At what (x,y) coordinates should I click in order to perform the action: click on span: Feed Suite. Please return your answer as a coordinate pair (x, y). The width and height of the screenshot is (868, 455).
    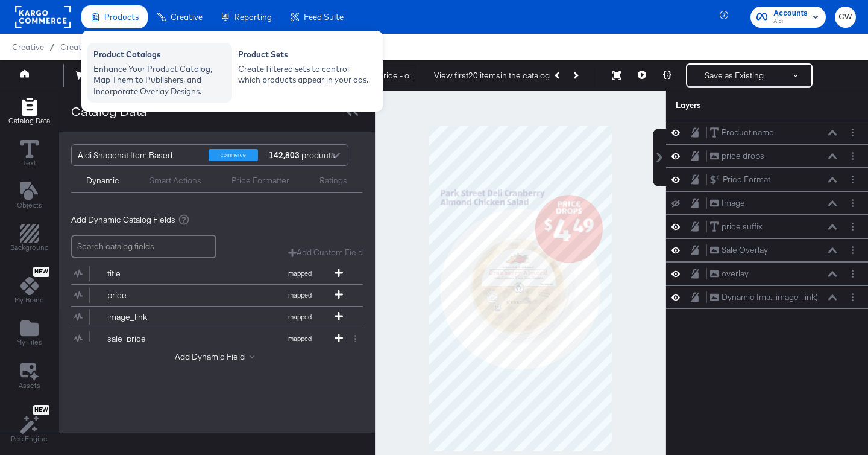
    Looking at the image, I should click on (324, 16).